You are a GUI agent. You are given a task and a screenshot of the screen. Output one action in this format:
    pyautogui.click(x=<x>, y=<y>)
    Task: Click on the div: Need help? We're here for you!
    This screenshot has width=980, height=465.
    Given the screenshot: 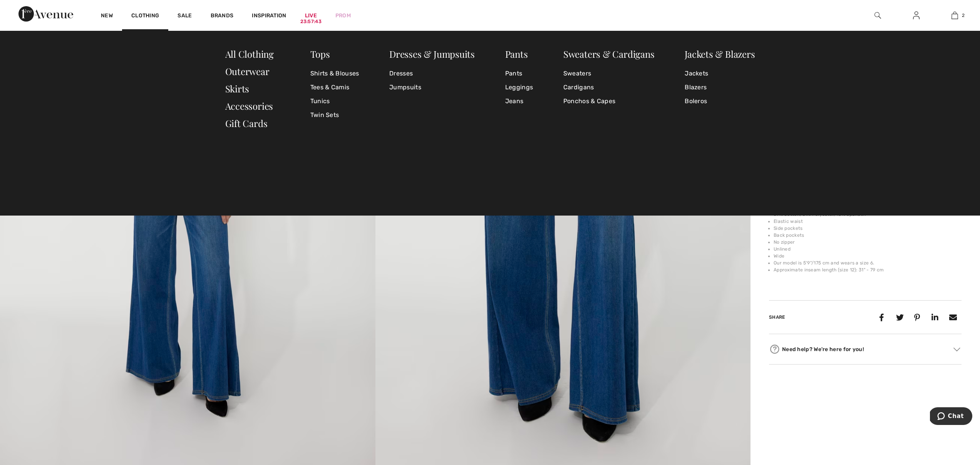 What is the action you would take?
    pyautogui.click(x=866, y=349)
    